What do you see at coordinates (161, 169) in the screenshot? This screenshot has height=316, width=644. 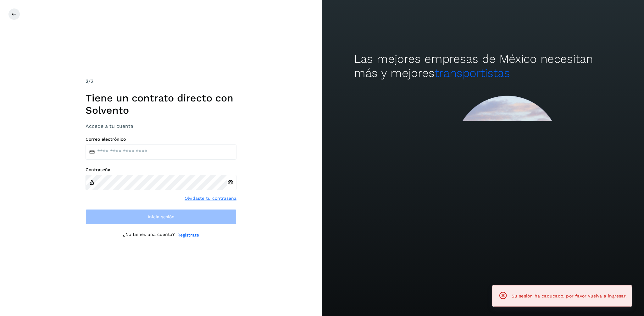 I see `label: Contraseña` at bounding box center [161, 169].